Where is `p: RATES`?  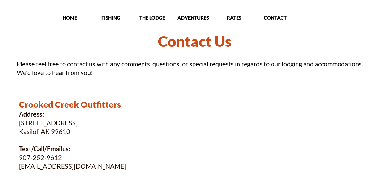 p: RATES is located at coordinates (234, 18).